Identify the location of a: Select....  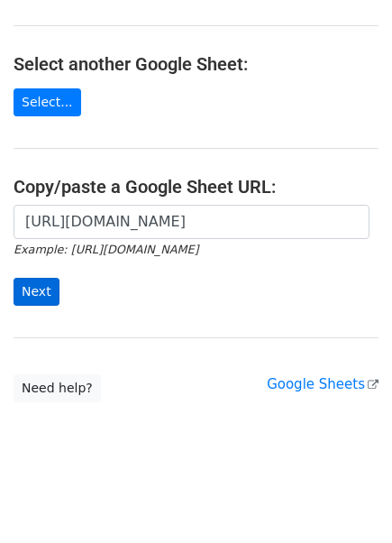
(47, 102).